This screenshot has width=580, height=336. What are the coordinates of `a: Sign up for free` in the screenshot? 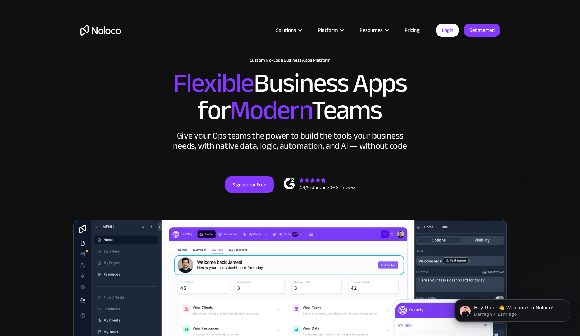 It's located at (249, 184).